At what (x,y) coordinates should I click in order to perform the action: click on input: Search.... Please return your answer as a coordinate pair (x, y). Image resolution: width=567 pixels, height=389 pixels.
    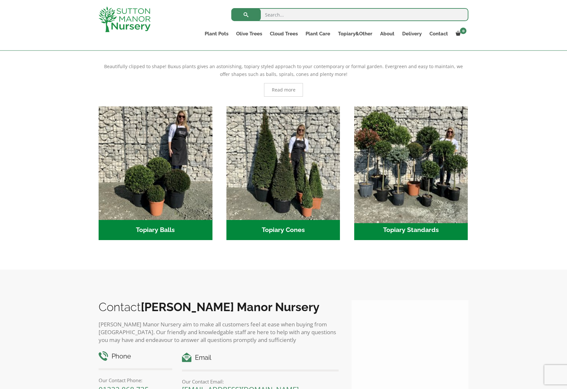
    Looking at the image, I should click on (349, 15).